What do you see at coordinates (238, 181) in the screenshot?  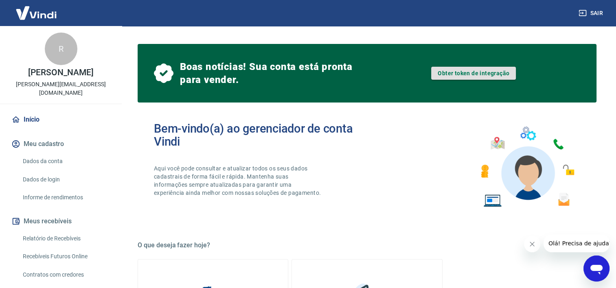 I see `p: Aqui você pode consultar e atualizar todos os seus dados cadastrais de forma fácil e rápida. Mant...` at bounding box center [238, 181].